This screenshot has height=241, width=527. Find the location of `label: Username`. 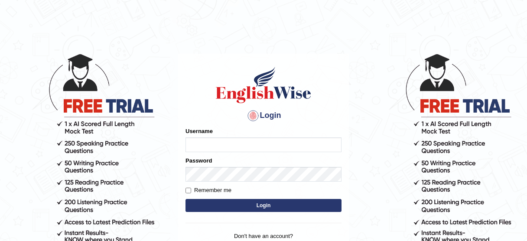

label: Username is located at coordinates (199, 131).